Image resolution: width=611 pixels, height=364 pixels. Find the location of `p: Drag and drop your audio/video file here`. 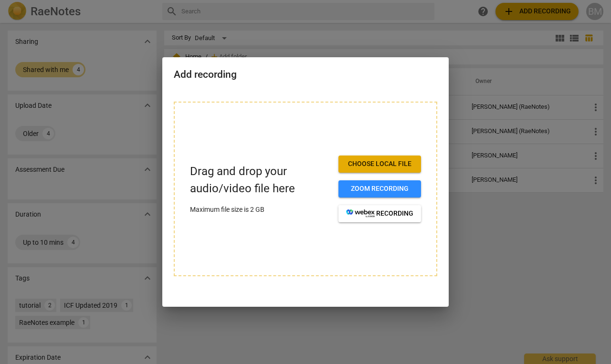

p: Drag and drop your audio/video file here is located at coordinates (260, 180).